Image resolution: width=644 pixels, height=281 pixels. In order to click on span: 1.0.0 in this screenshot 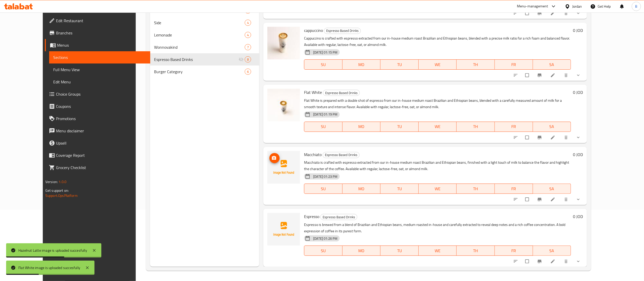, I will do `click(62, 182)`.